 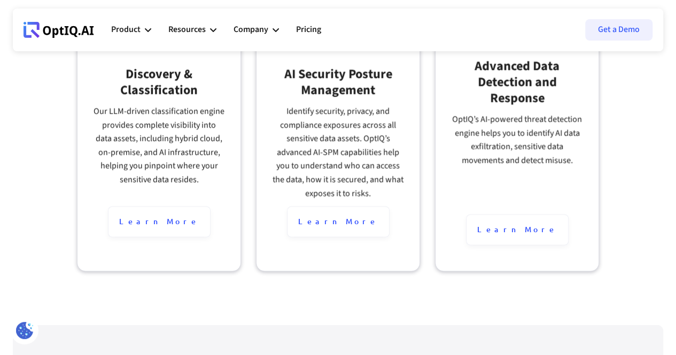 What do you see at coordinates (308, 30) in the screenshot?
I see `a: Pricing` at bounding box center [308, 30].